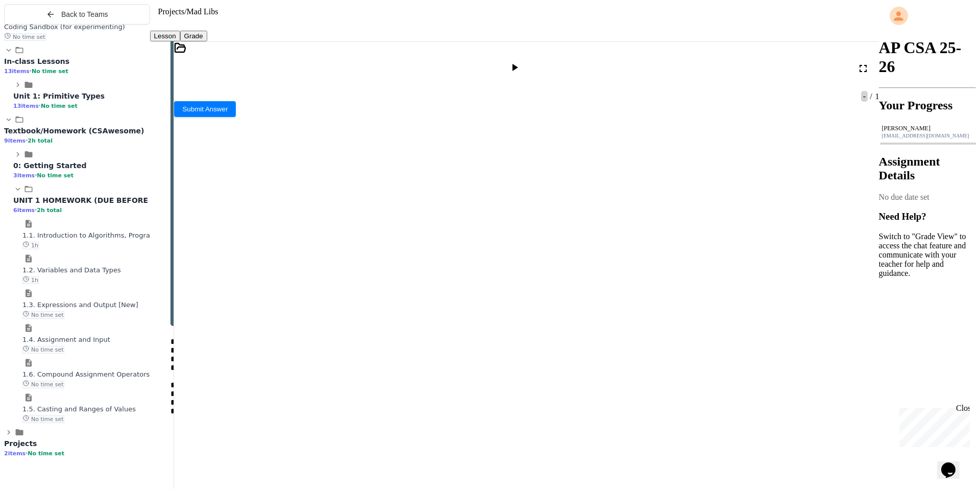 This screenshot has width=980, height=489. Describe the element at coordinates (24, 210) in the screenshot. I see `span: 6 items` at that location.